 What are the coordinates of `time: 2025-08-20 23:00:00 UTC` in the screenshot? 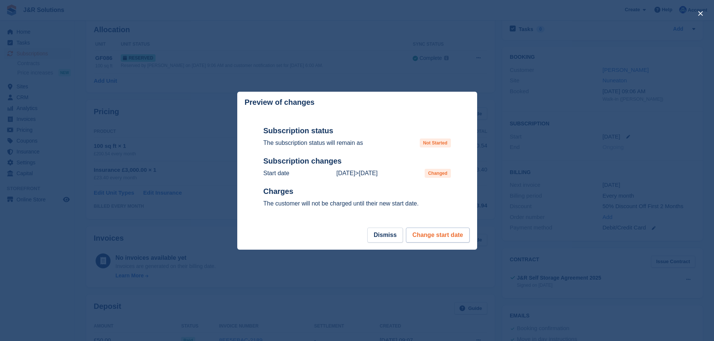 It's located at (368, 173).